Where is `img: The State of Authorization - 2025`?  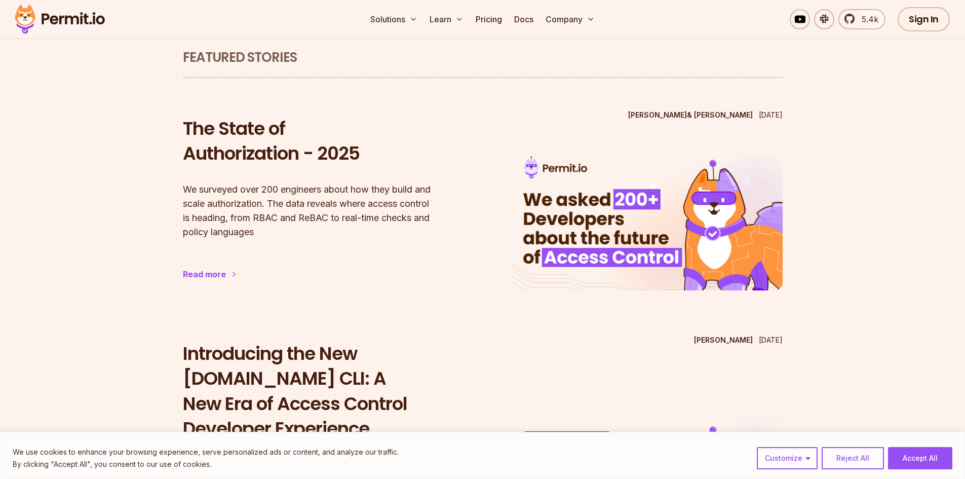
img: The State of Authorization - 2025 is located at coordinates (647, 219).